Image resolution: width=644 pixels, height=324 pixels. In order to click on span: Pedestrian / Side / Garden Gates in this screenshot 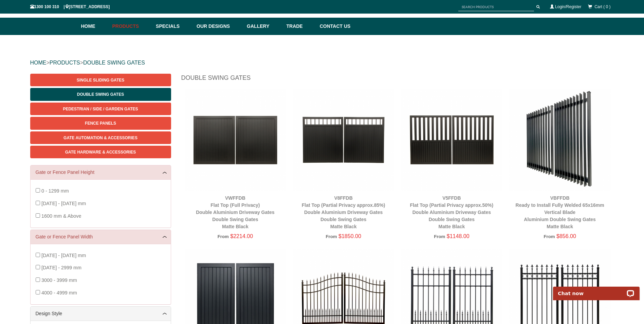, I will do `click(100, 109)`.